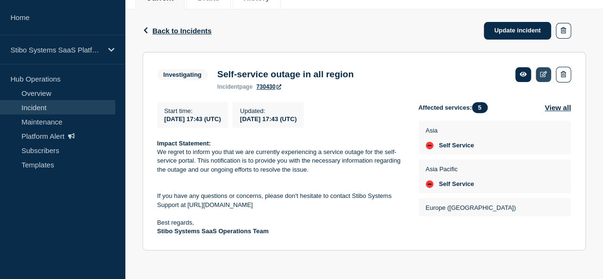  What do you see at coordinates (280, 222) in the screenshot?
I see `p: Best regards,` at bounding box center [280, 222].